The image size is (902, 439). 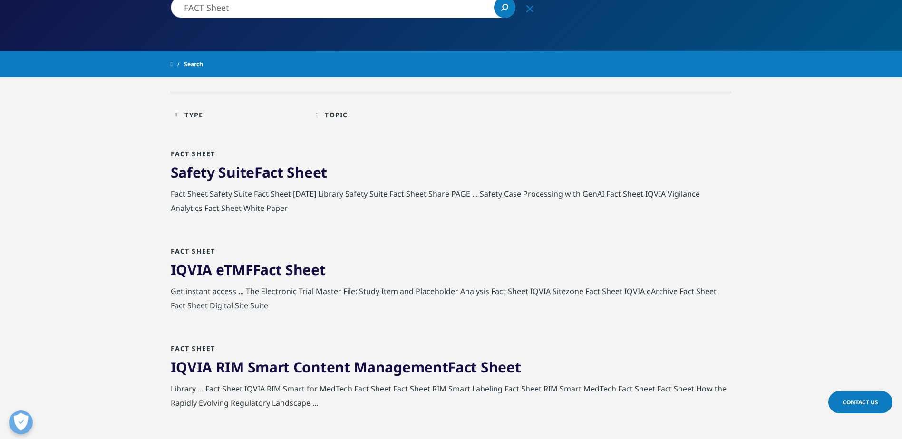 I want to click on svg: Search, so click(x=504, y=7).